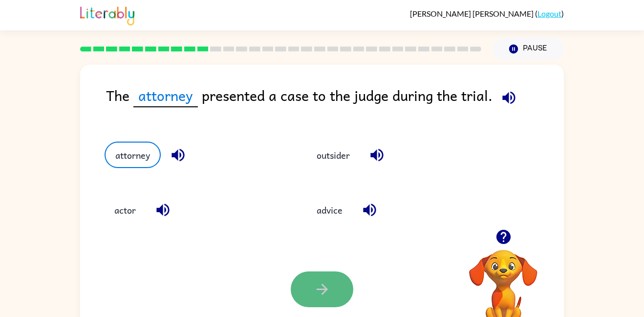 The height and width of the screenshot is (317, 644). I want to click on span: attorney, so click(166, 96).